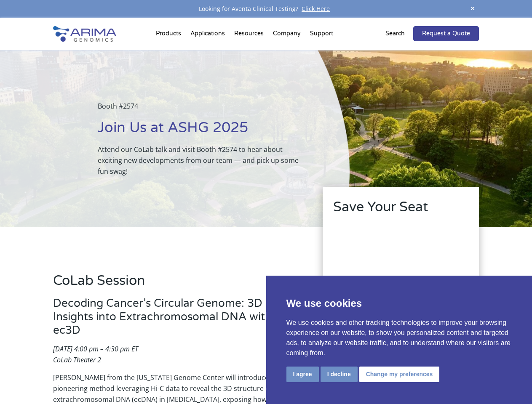 The image size is (532, 404). Describe the element at coordinates (303, 374) in the screenshot. I see `button: I agree` at that location.